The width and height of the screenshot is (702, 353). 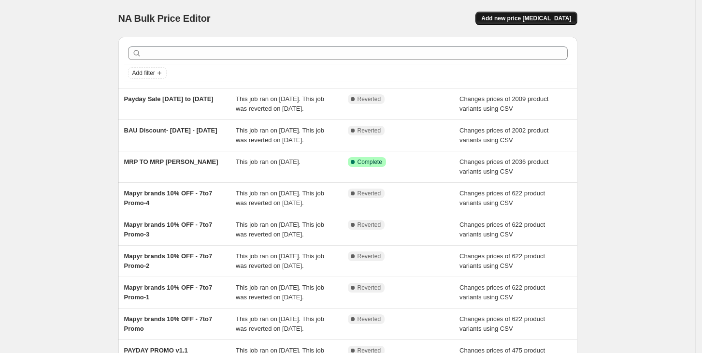 What do you see at coordinates (370, 162) in the screenshot?
I see `span: Complete` at bounding box center [370, 162].